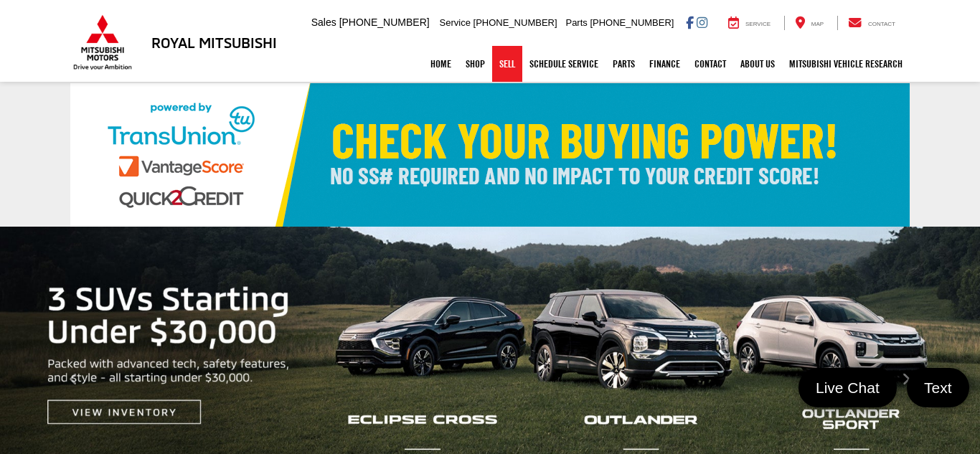 This screenshot has height=454, width=980. I want to click on a: Map, so click(809, 23).